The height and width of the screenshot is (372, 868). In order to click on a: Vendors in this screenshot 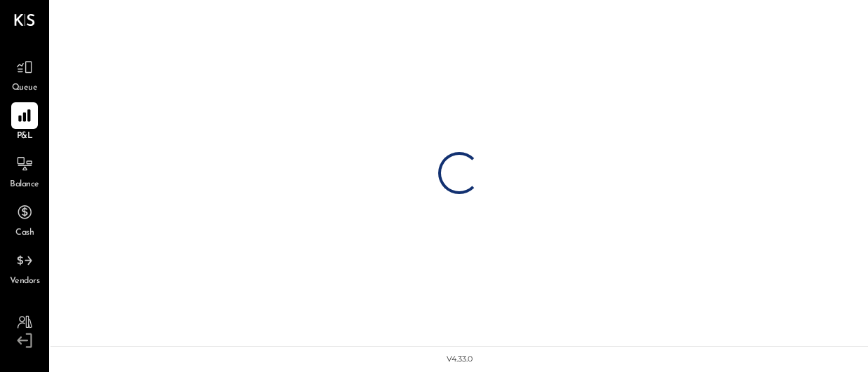, I will do `click(24, 268)`.